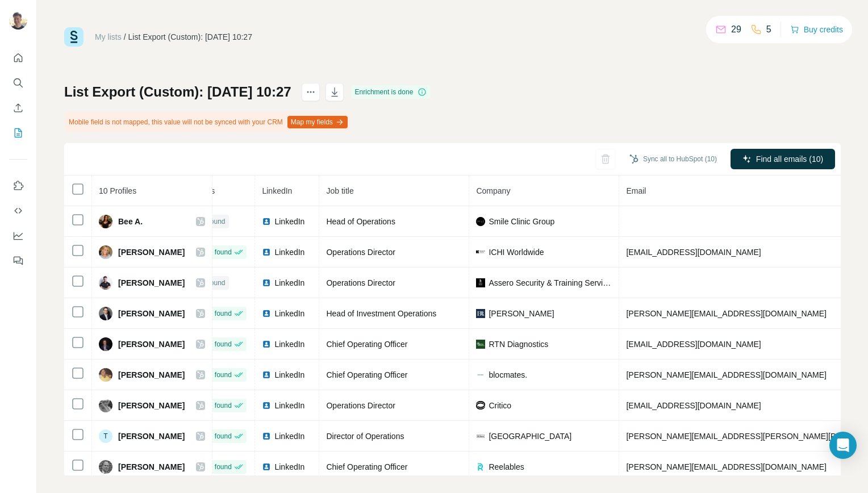  I want to click on button: Map my fields, so click(318, 122).